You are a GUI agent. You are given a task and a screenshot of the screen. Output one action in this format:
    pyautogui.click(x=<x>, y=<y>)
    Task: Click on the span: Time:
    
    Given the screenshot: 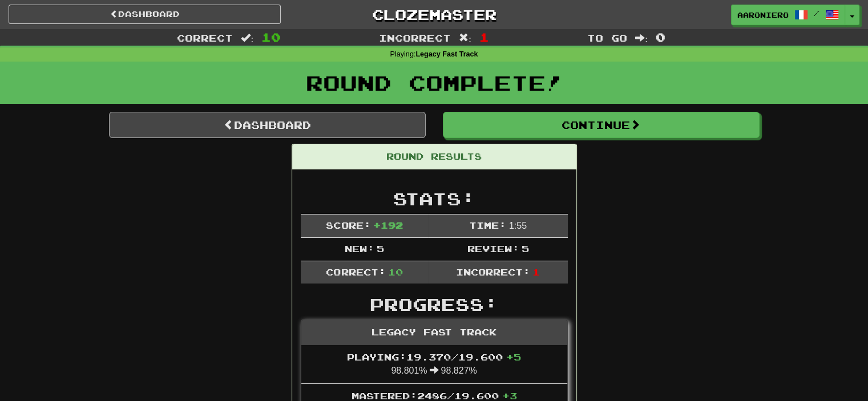 What is the action you would take?
    pyautogui.click(x=487, y=224)
    